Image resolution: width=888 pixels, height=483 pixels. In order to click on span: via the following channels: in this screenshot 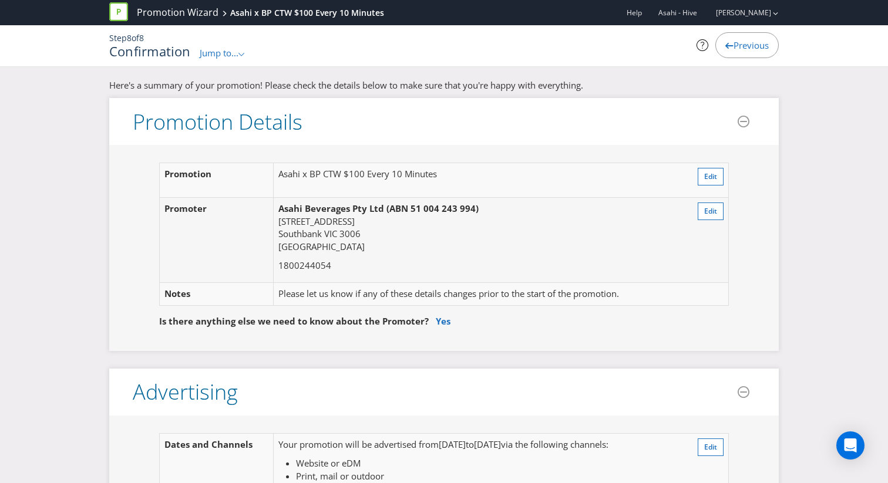, I will do `click(554, 444)`.